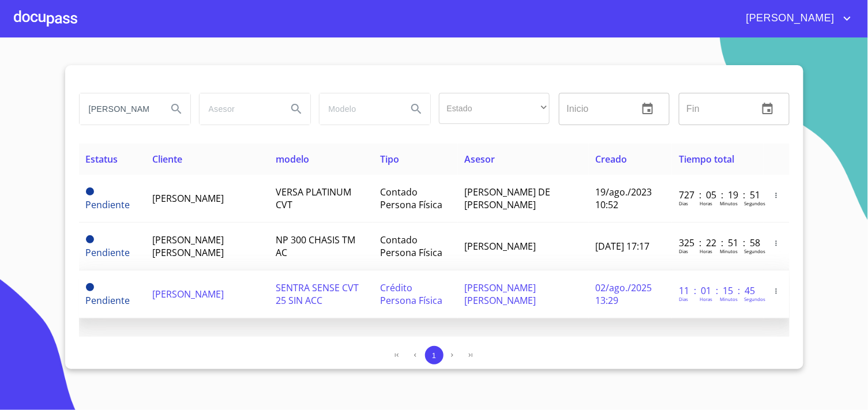  Describe the element at coordinates (314, 198) in the screenshot. I see `span: VERSA PLATINUM CVT` at that location.